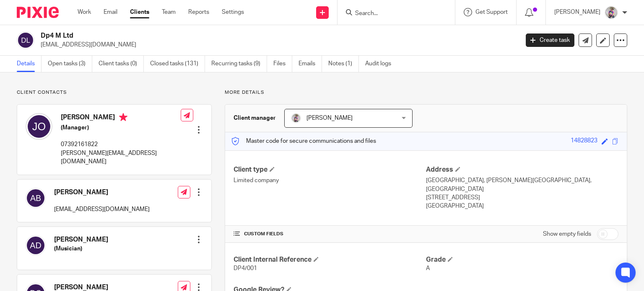 This screenshot has height=291, width=644. Describe the element at coordinates (584, 141) in the screenshot. I see `div: 14828823` at that location.